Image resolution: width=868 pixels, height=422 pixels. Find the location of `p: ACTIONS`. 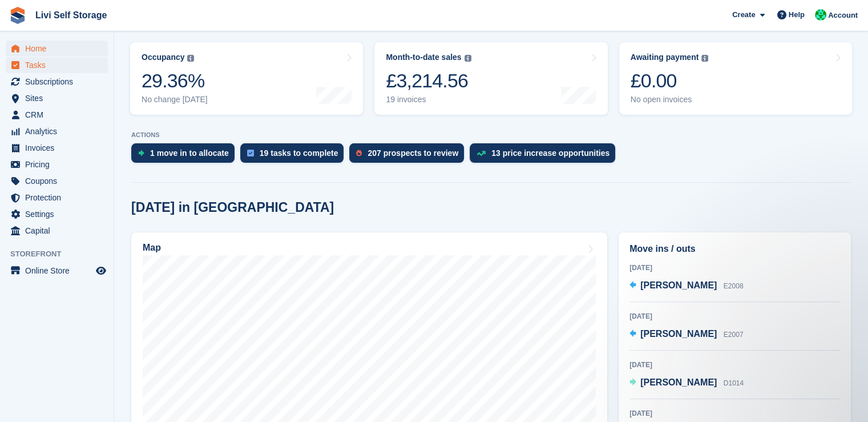

p: ACTIONS is located at coordinates (491, 135).